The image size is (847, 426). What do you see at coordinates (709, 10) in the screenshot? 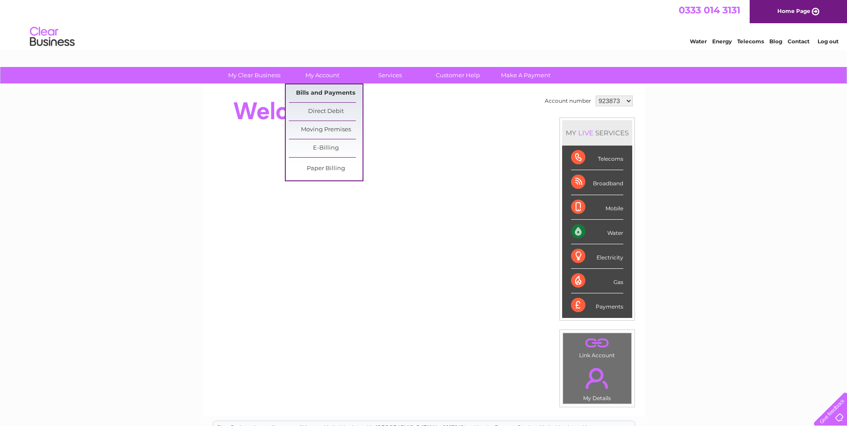
I see `a: 0333 014 3131` at bounding box center [709, 10].